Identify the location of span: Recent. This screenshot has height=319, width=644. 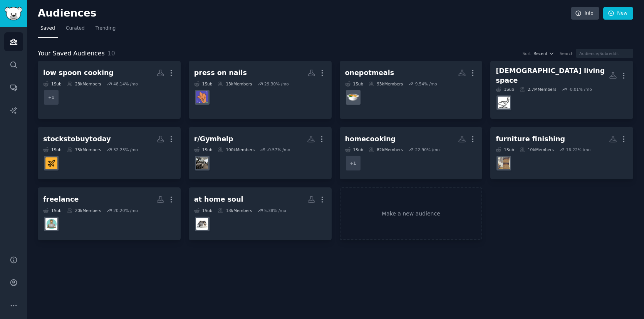
(540, 54).